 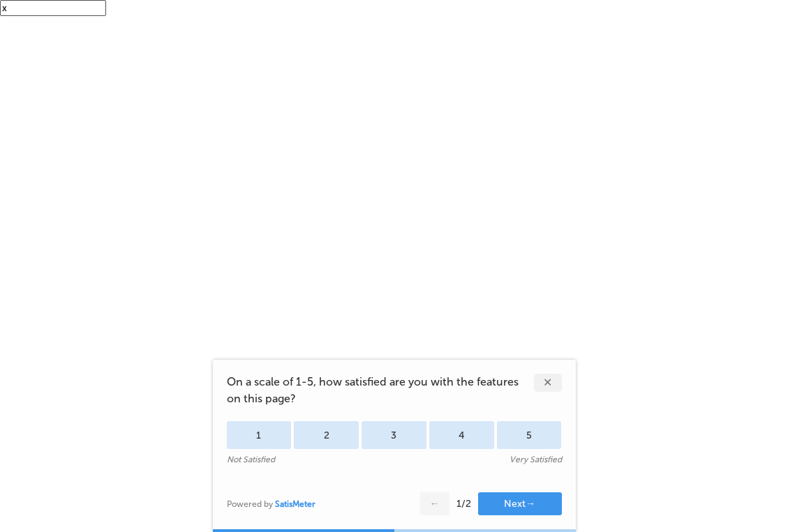 What do you see at coordinates (536, 460) in the screenshot?
I see `div: Very Satisfied` at bounding box center [536, 460].